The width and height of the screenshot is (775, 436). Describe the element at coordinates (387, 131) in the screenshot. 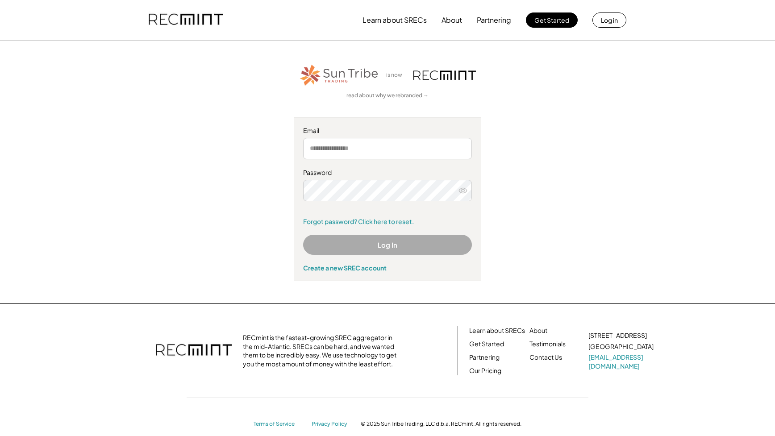

I see `div: Email` at that location.